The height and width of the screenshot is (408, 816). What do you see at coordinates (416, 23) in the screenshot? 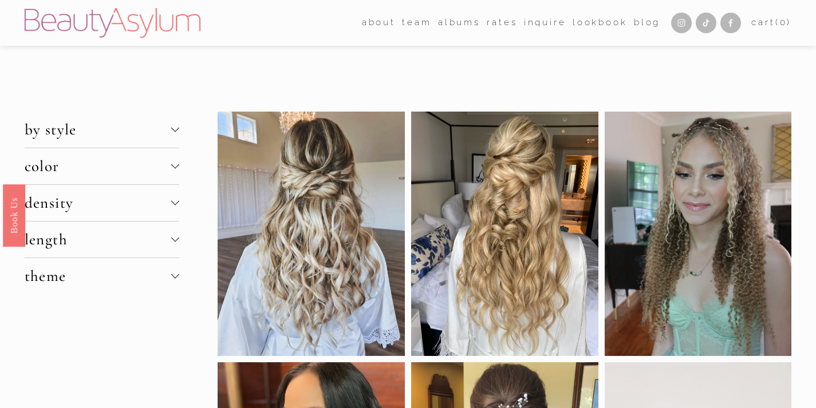
I see `span: team` at bounding box center [416, 23].